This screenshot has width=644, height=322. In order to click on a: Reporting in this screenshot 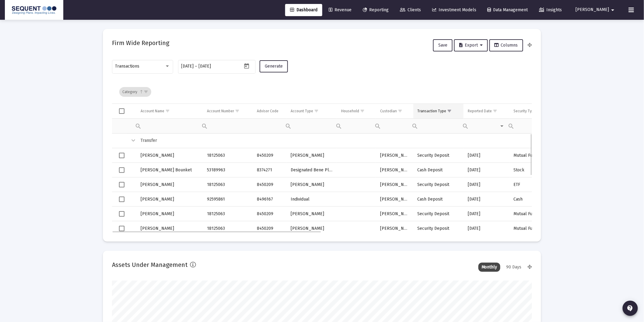, I will do `click(376, 10)`.